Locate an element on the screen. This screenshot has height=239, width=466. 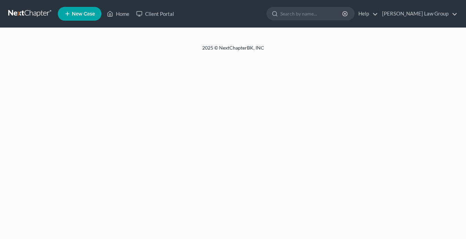
a: Help is located at coordinates (367, 14).